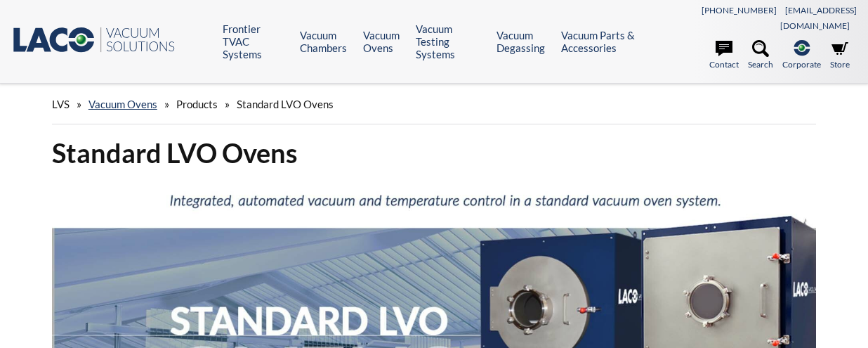 The height and width of the screenshot is (348, 868). What do you see at coordinates (523, 42) in the screenshot?
I see `a: Vacuum Degassing` at bounding box center [523, 42].